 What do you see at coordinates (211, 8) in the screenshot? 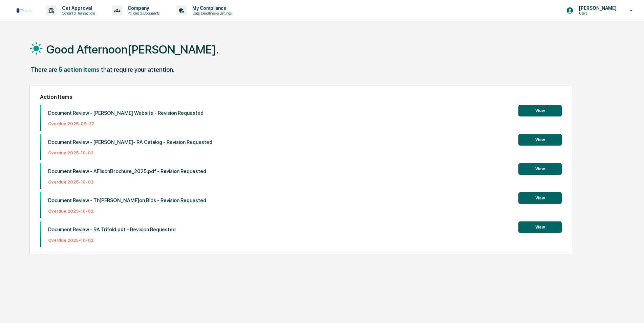
I see `p: My Compliance` at bounding box center [211, 8].